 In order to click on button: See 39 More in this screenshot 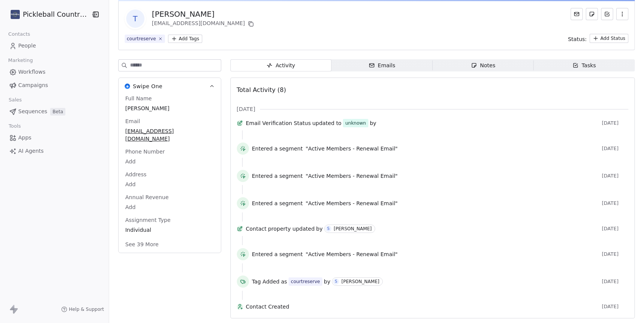, I will do `click(142, 244)`.